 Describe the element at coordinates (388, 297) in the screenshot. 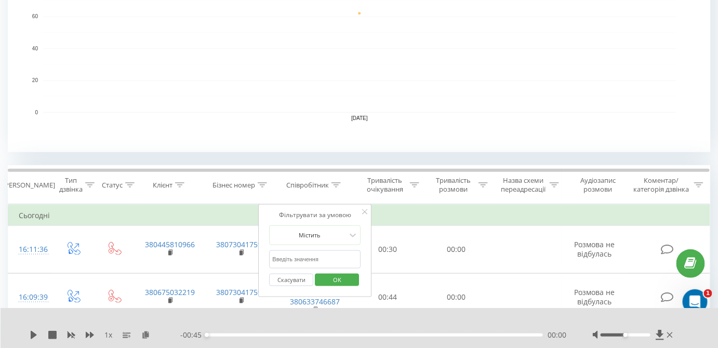

I see `td: 00:44` at that location.